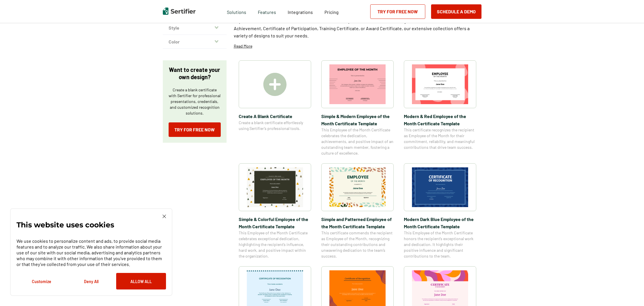  What do you see at coordinates (440, 211) in the screenshot?
I see `a: Modern Dark Blue Employee of the Month Certificate TemplateModern Dark Blue Employee of the Month...` at bounding box center [440, 211].